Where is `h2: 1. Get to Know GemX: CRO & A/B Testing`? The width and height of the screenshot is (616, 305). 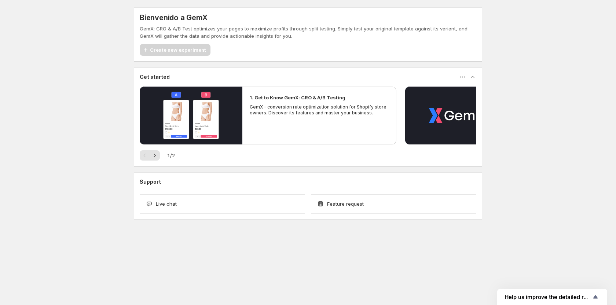
h2: 1. Get to Know GemX: CRO & A/B Testing is located at coordinates (298, 98).